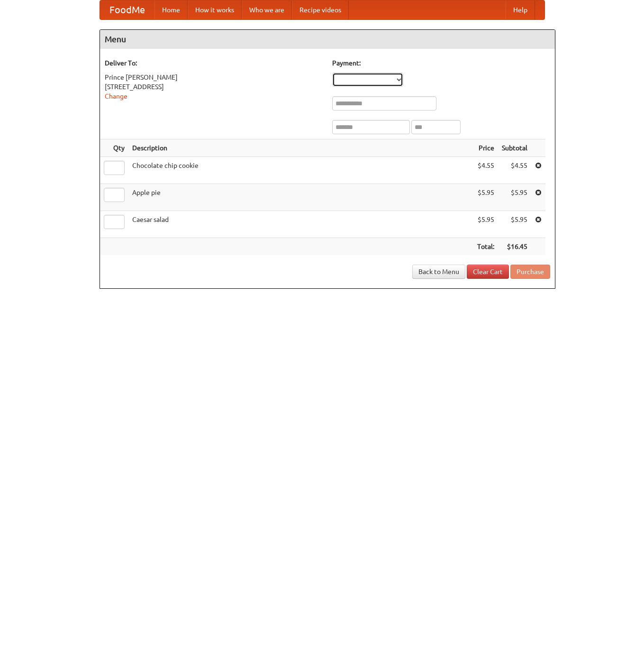 The width and height of the screenshot is (644, 671). Describe the element at coordinates (530, 271) in the screenshot. I see `button: Purchase` at that location.